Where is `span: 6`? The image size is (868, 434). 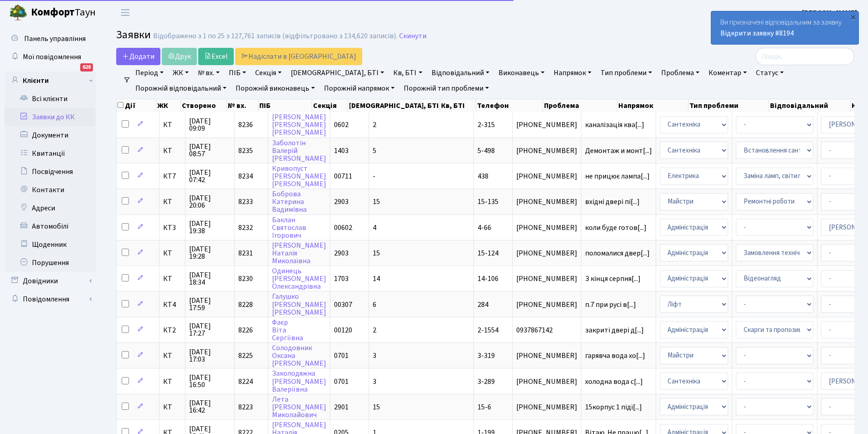 span: 6 is located at coordinates (375, 305).